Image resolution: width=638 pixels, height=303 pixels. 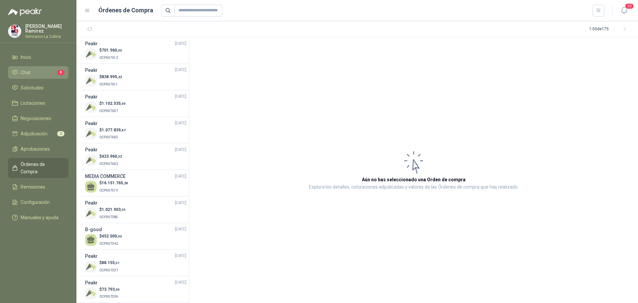 I want to click on h3: B-good, so click(x=93, y=229).